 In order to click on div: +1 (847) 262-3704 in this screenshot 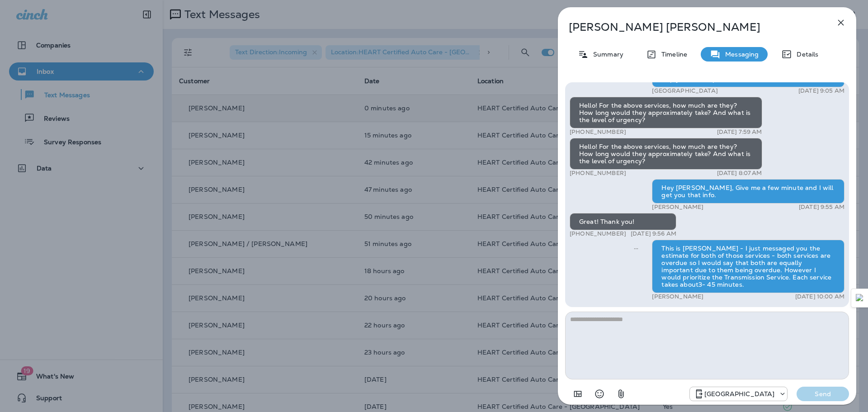, I will do `click(738, 393)`.